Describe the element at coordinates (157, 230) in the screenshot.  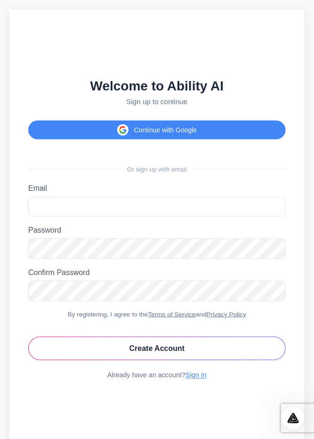
I see `label: Password` at that location.